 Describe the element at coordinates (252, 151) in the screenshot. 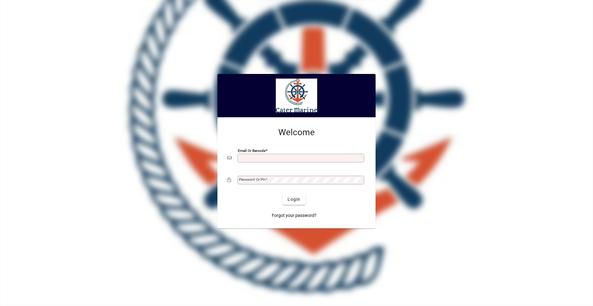

I see `mat-label: Email or Barcode` at that location.